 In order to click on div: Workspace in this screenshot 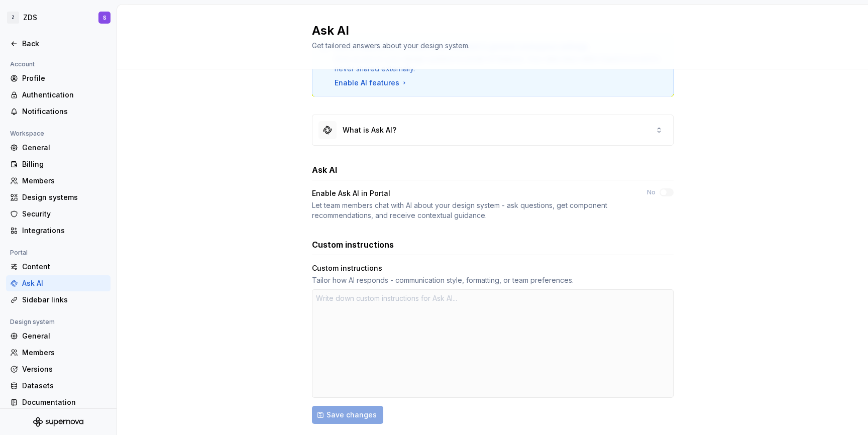, I will do `click(27, 134)`.